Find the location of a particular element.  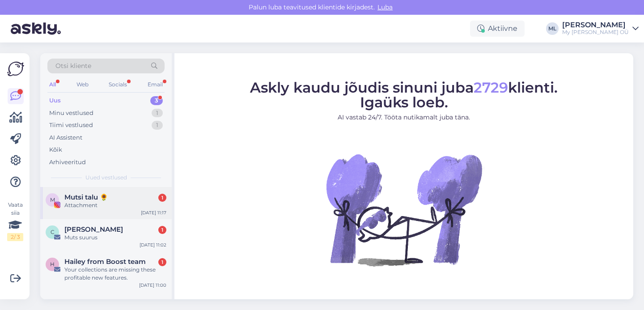

div: AI Assistent is located at coordinates (66, 138).